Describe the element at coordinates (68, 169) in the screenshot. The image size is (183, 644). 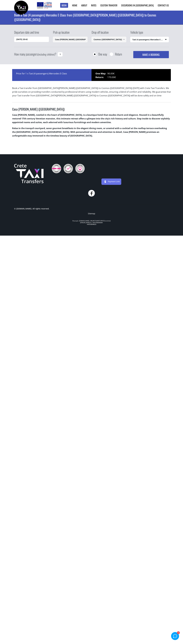
I see `img: No Advance Payment` at that location.